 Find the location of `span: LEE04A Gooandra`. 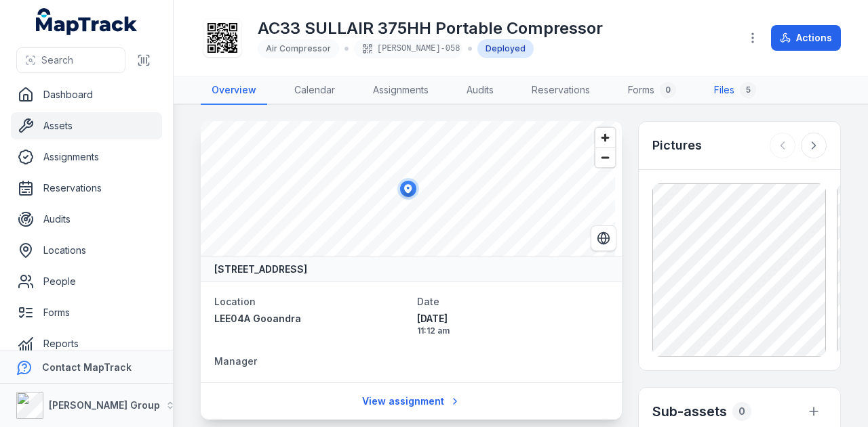

span: LEE04A Gooandra is located at coordinates (257, 318).